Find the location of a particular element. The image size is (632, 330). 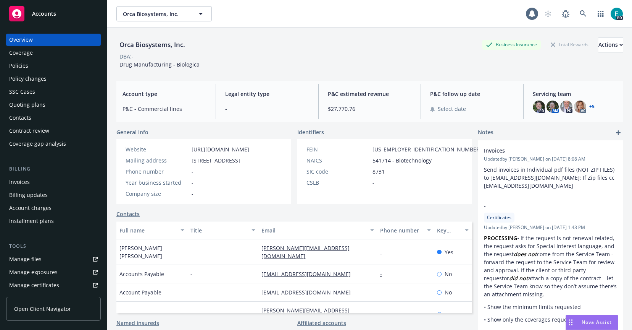

span: P&C follow up date is located at coordinates (472, 94).